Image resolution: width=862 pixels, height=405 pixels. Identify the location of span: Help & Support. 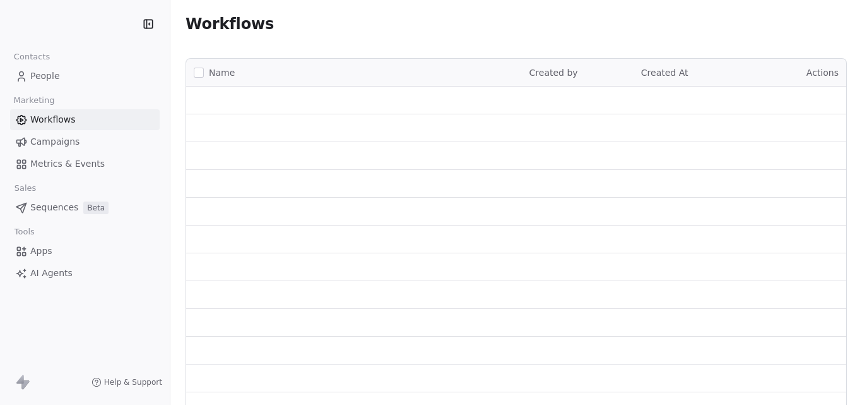
(133, 382).